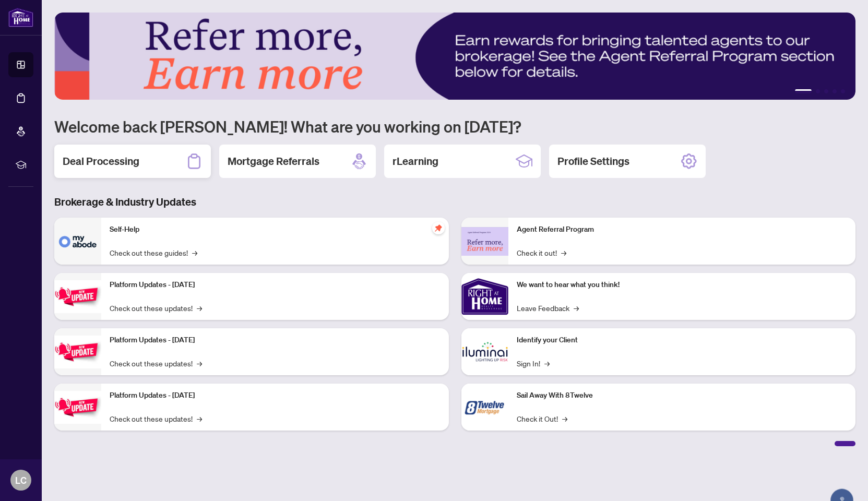  I want to click on h2: rLearning, so click(416, 162).